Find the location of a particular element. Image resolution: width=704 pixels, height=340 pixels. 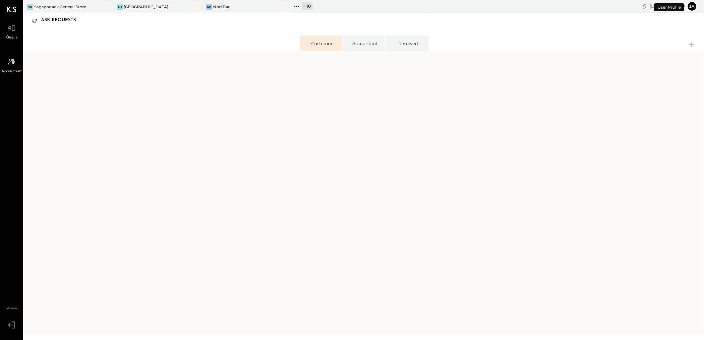

a: Queue is located at coordinates (12, 31).